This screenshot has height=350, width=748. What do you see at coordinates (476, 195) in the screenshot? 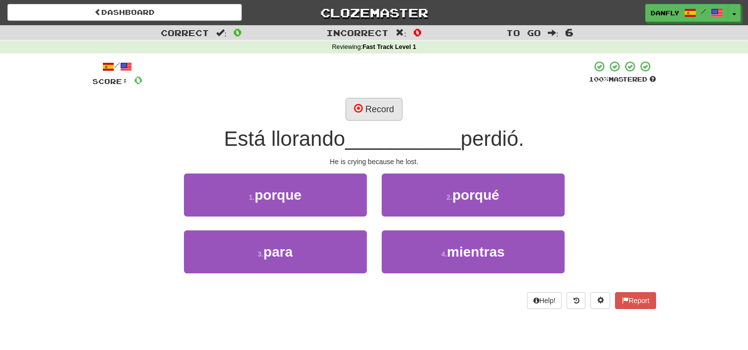
I see `span: porqué` at bounding box center [476, 195].